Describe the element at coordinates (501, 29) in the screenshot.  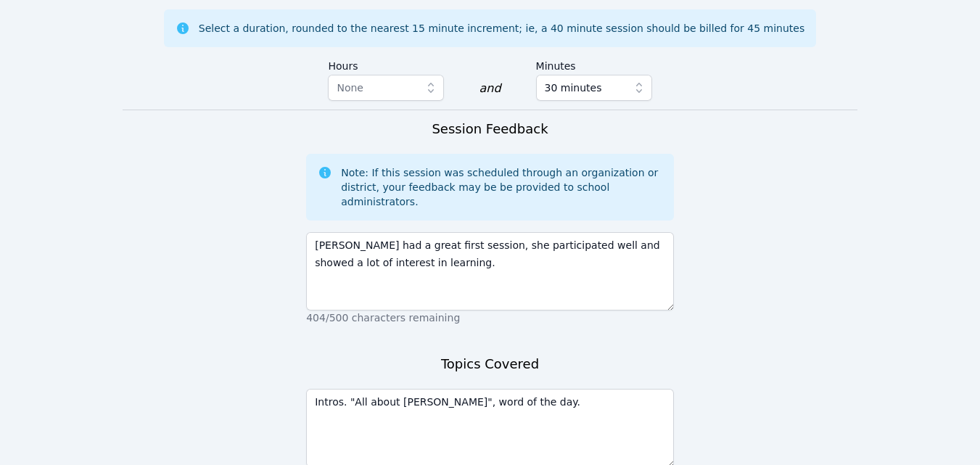
I see `div: Select a duration, rounded to the nearest 15 minute increment; ie, a 40 minute session should be ...` at that location.